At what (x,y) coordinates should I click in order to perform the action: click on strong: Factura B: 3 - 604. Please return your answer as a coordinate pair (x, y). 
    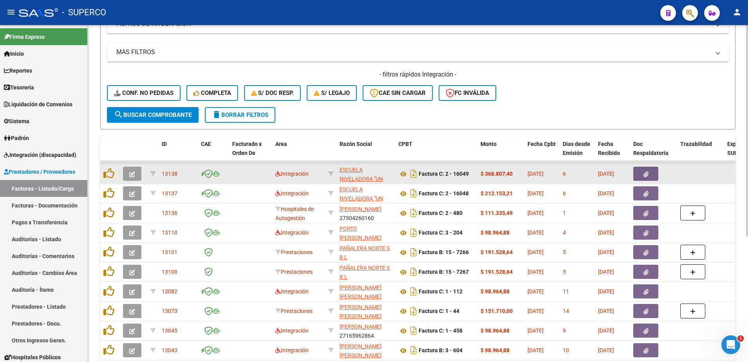
    Looking at the image, I should click on (441, 350).